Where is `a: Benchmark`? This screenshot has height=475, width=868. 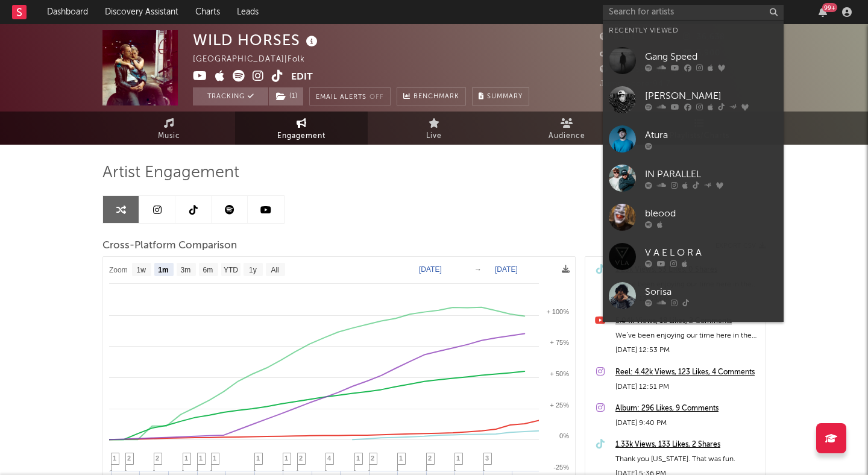
a: Benchmark is located at coordinates (431, 97).